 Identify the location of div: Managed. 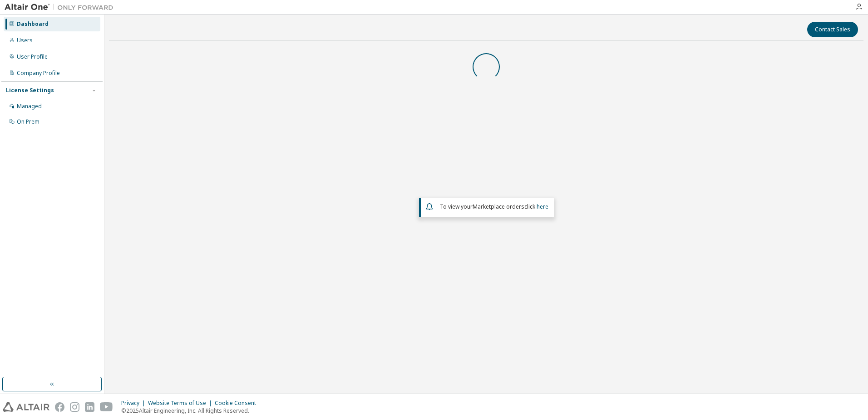
(29, 106).